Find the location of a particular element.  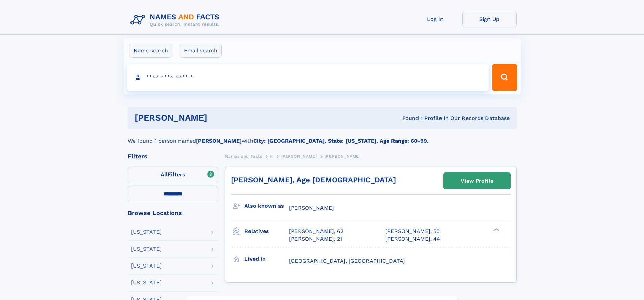

label: Filters is located at coordinates (173, 175).